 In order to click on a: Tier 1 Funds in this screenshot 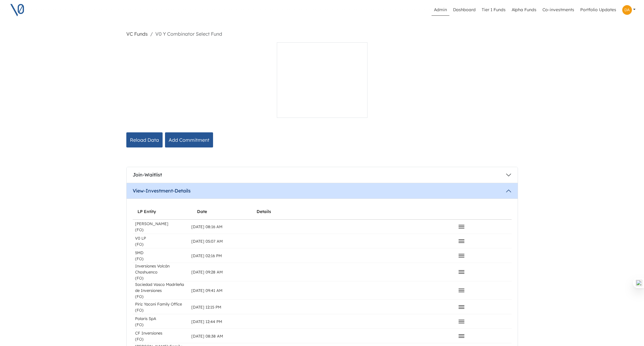, I will do `click(493, 10)`.